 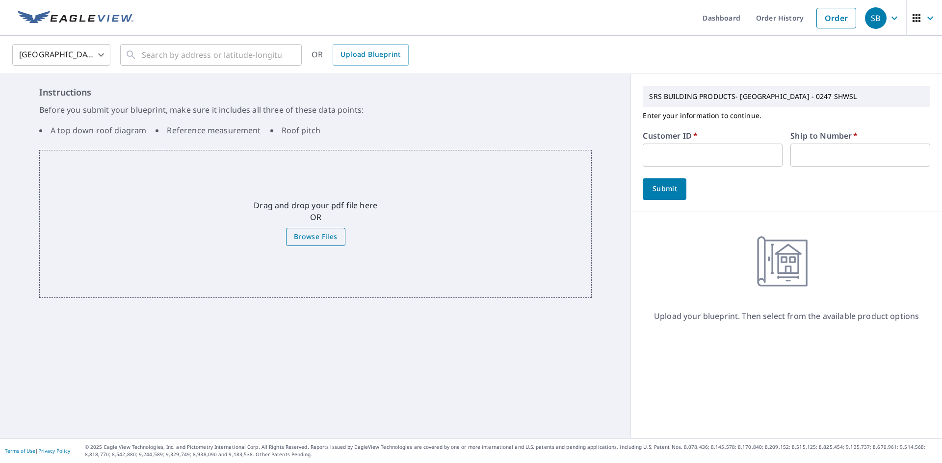 What do you see at coordinates (20, 451) in the screenshot?
I see `a: Terms of Use` at bounding box center [20, 451].